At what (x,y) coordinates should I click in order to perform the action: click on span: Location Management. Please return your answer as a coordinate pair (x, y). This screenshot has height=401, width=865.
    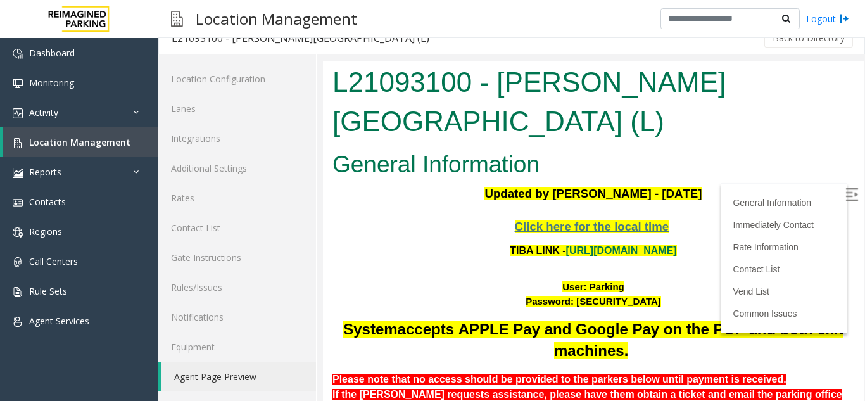
    Looking at the image, I should click on (80, 142).